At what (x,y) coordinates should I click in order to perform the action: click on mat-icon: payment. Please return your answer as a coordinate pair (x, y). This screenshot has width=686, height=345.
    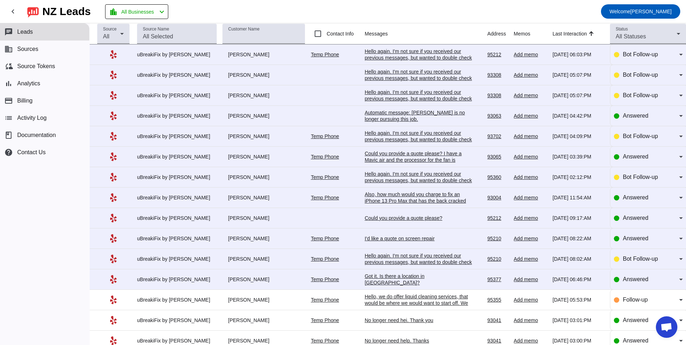
    Looking at the image, I should click on (9, 101).